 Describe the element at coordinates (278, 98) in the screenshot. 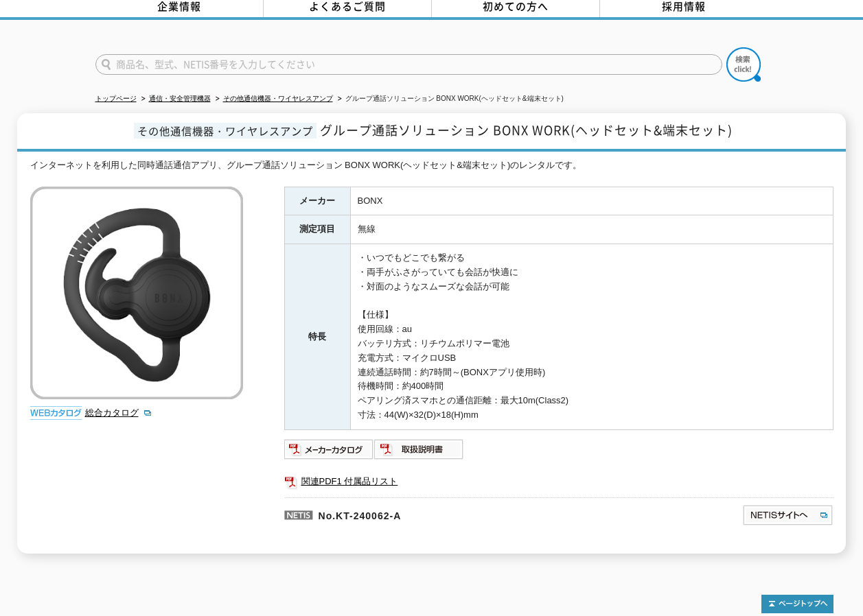

I see `a: その他通信機器・ワイヤレスアンプ` at that location.